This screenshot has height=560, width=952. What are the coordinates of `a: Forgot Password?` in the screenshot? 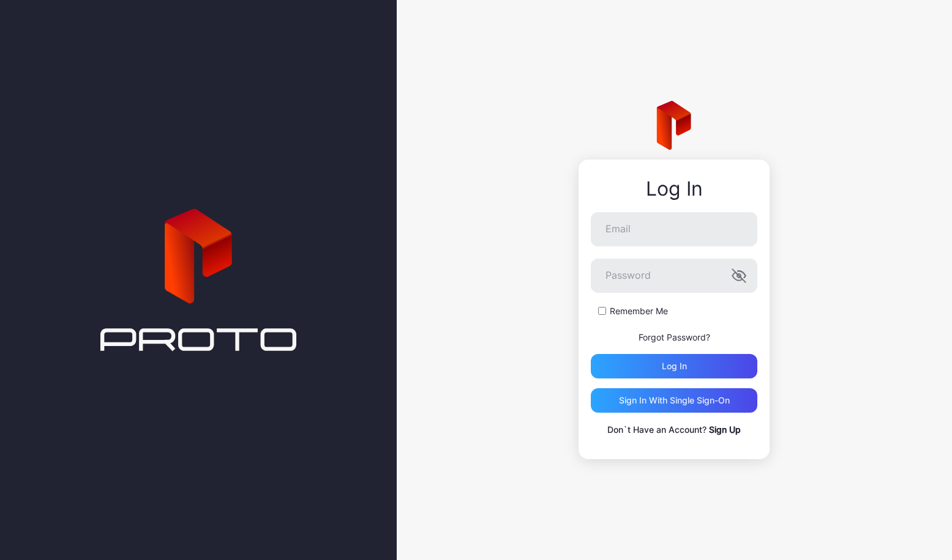 It's located at (674, 337).